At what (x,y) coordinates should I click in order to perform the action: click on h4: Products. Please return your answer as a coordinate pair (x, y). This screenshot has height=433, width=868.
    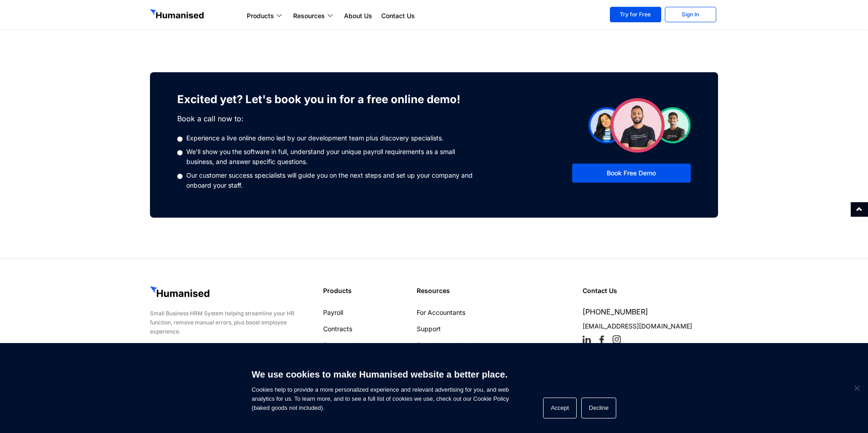
    Looking at the image, I should click on (365, 291).